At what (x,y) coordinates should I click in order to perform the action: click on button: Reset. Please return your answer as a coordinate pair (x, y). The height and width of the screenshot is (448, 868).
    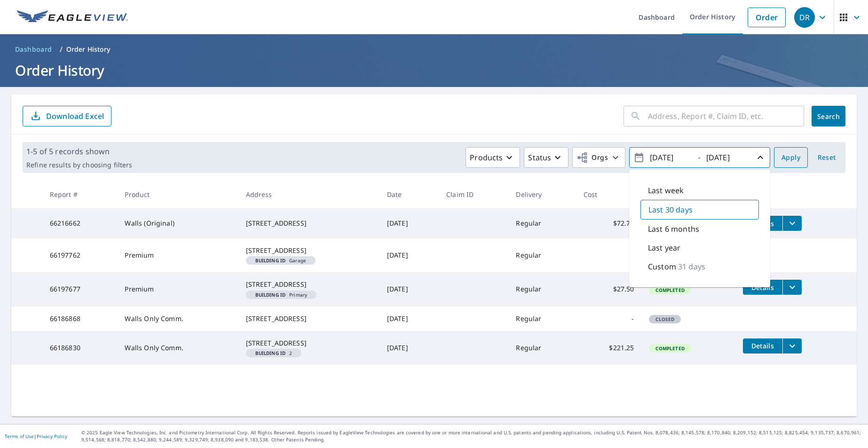
    Looking at the image, I should click on (827, 158).